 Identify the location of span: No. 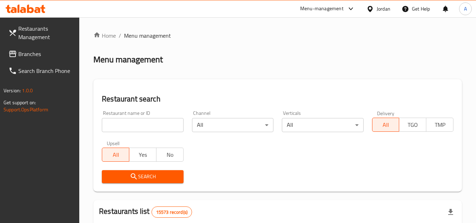
(170, 155).